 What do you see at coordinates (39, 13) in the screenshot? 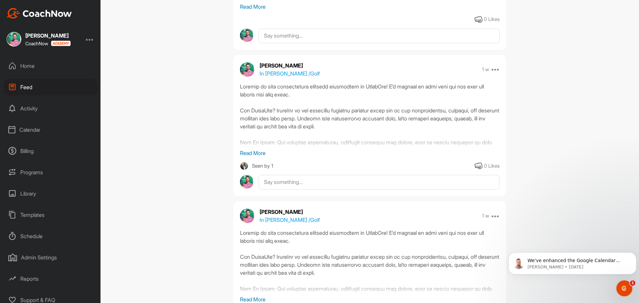
I see `img: CoachNow` at bounding box center [39, 13].